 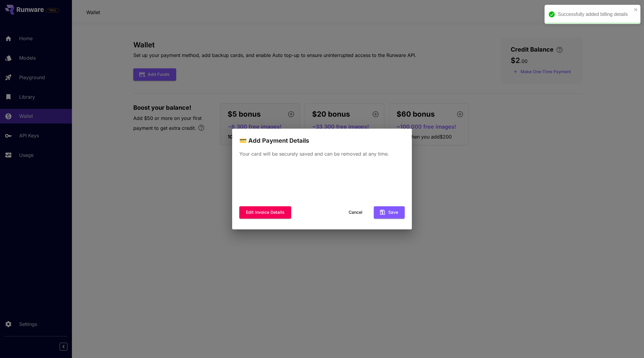 What do you see at coordinates (595, 14) in the screenshot?
I see `div: Successfully added billing details` at bounding box center [595, 14].